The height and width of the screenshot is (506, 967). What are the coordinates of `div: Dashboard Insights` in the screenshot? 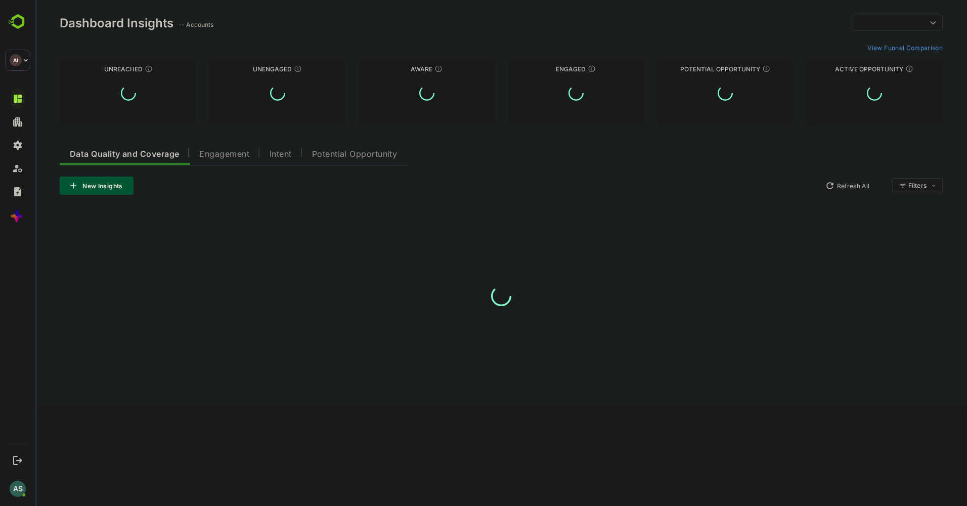 It's located at (81, 23).